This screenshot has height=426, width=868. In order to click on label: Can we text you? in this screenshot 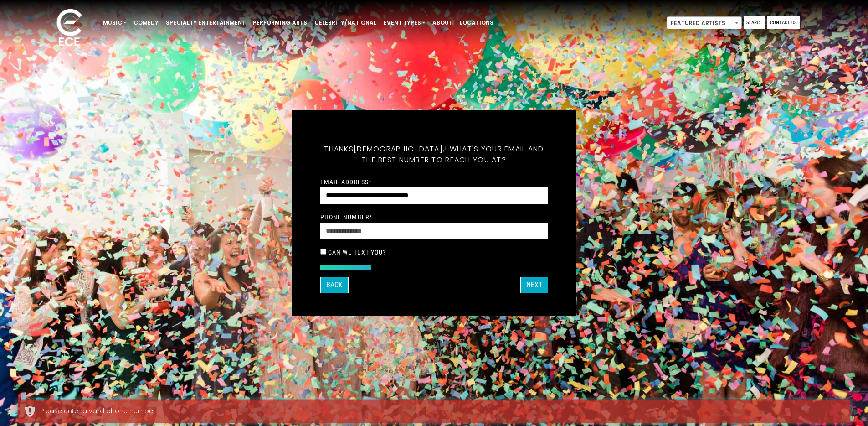, I will do `click(358, 252)`.